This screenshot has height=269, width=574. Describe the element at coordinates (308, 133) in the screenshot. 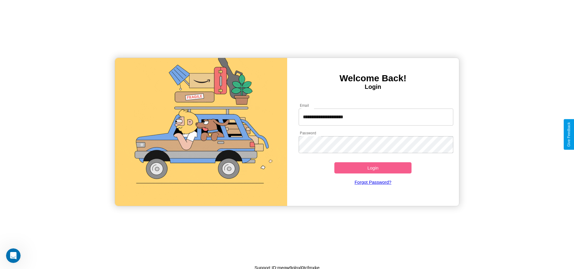

I see `label: Password` at that location.